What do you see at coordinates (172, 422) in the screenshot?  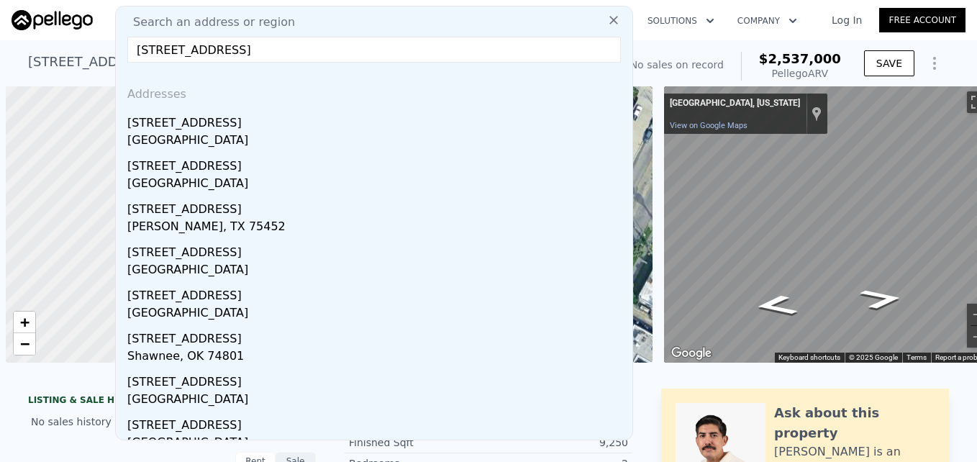 I see `div: No sales history record for this property.` at bounding box center [172, 422].